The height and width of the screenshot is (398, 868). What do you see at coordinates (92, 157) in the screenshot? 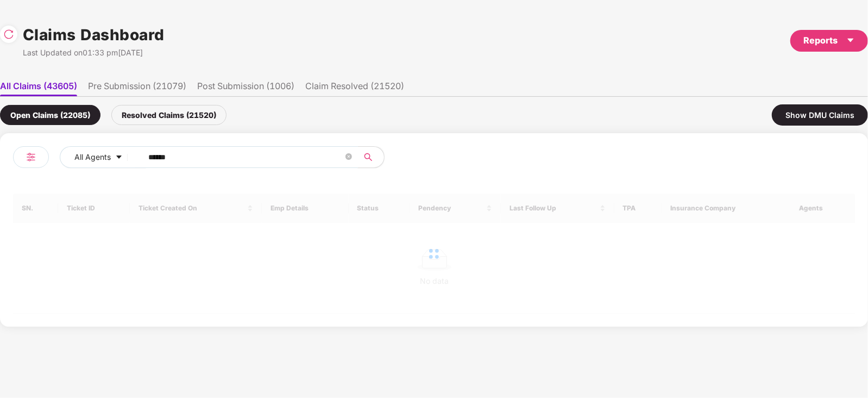
I see `span: All Agents` at bounding box center [92, 157].